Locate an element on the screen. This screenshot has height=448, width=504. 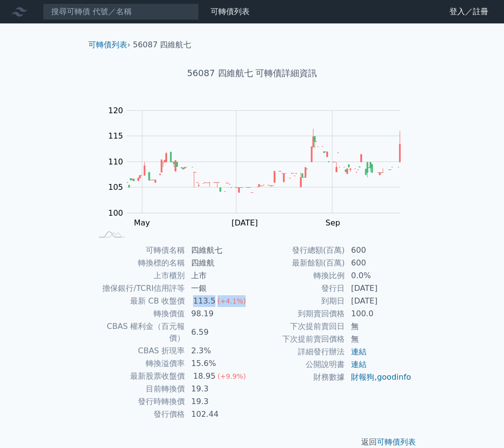
td: 到期賣回價格 is located at coordinates (299, 314).